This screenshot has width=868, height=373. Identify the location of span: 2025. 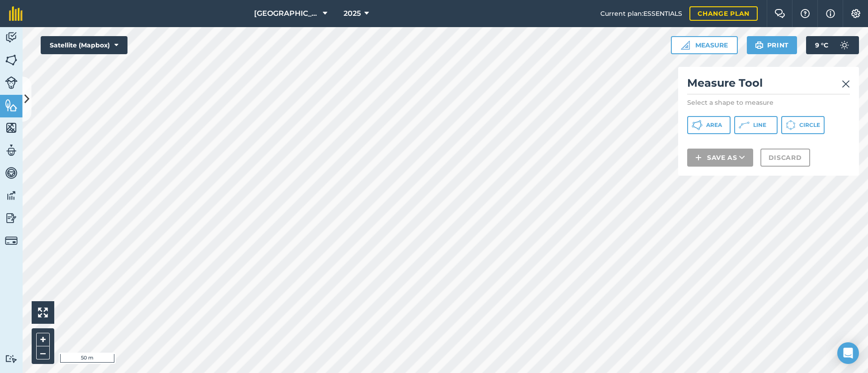
(353, 13).